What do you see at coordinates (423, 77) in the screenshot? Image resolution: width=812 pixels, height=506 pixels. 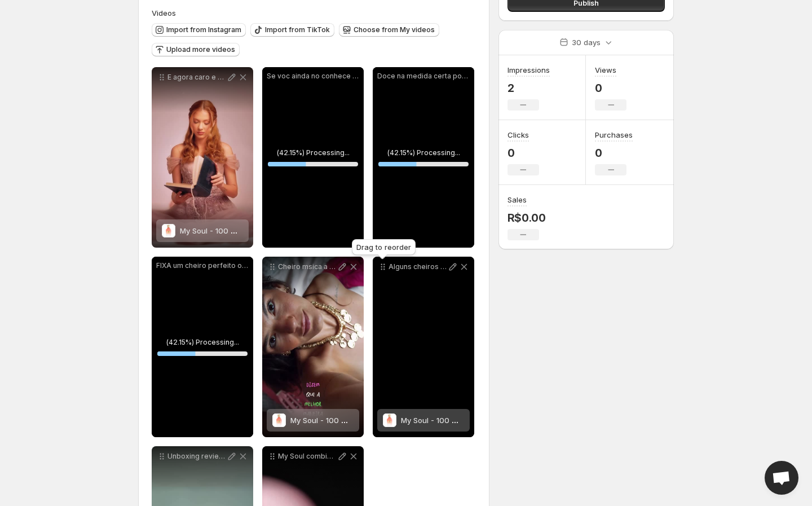 I see `p: Doce na medida certa poderoso na essncia e delicado no toque Esse perfume da touticosmetics flora...` at bounding box center [423, 77].